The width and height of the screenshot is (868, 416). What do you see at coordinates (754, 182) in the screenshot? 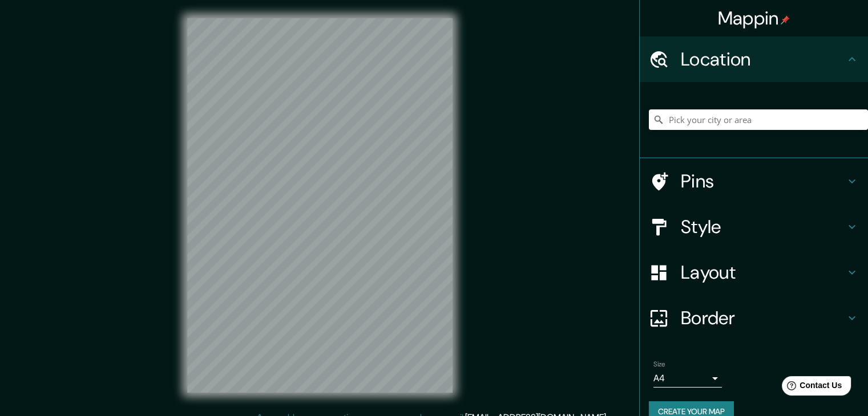
I see `div: Pins` at bounding box center [754, 182].